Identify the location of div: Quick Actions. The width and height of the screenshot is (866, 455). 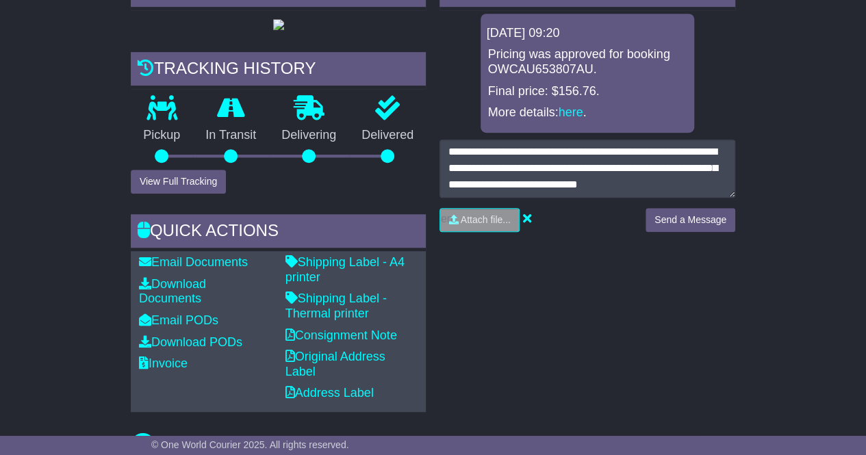
(279, 233).